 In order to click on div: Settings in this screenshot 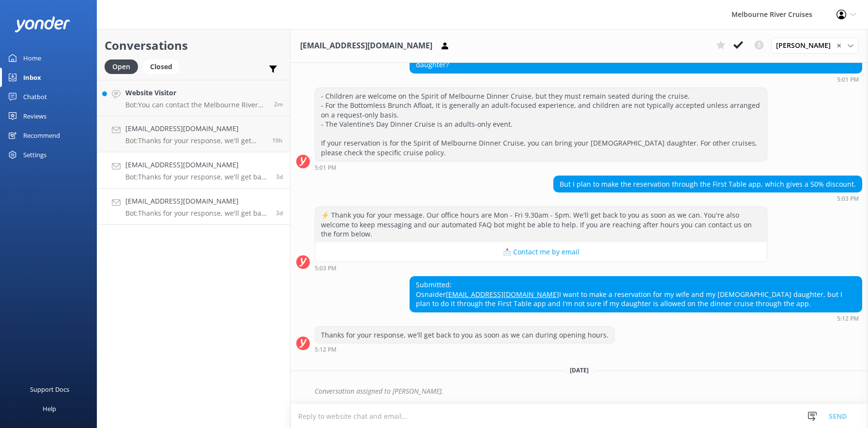, I will do `click(35, 154)`.